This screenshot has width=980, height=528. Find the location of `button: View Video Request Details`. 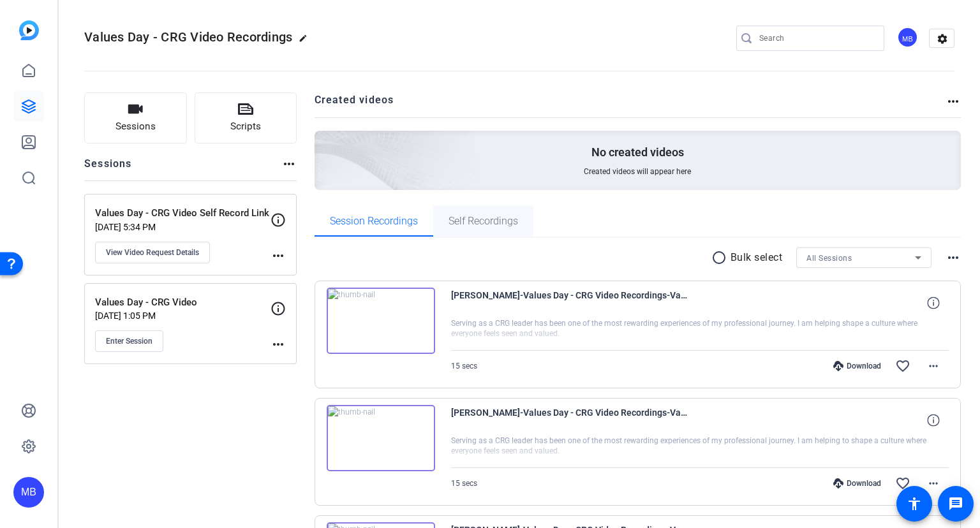

button: View Video Request Details is located at coordinates (153, 252).